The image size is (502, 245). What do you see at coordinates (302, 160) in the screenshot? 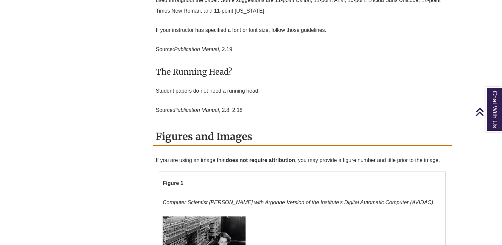
I see `p: If you are using an image that , you may provide a figure number and title prior to the image.` at bounding box center [302, 160].